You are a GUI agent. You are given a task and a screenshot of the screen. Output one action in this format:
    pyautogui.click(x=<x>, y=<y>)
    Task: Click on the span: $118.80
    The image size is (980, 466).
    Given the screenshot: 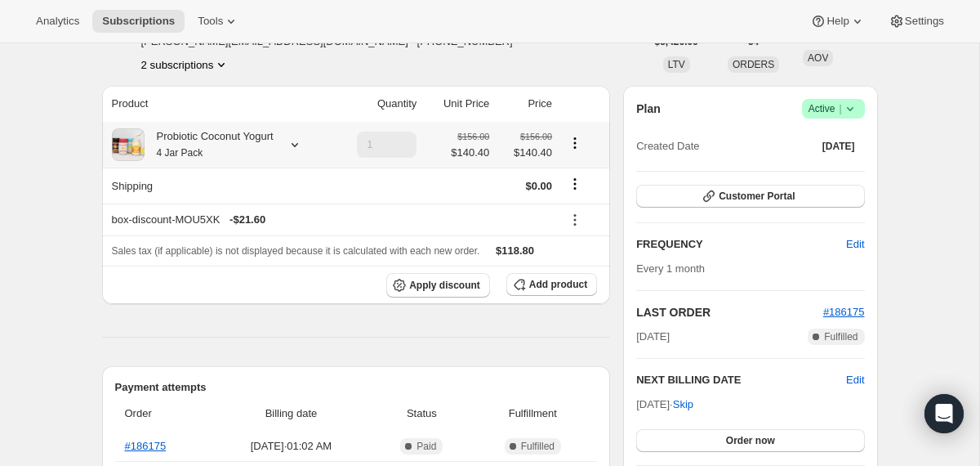 What is the action you would take?
    pyautogui.click(x=515, y=250)
    